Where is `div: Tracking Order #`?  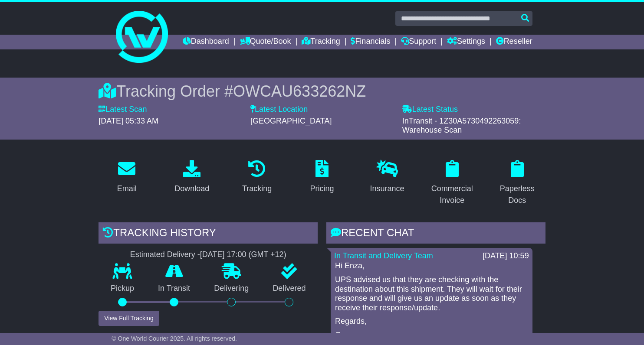 div: Tracking Order # is located at coordinates (321, 91).